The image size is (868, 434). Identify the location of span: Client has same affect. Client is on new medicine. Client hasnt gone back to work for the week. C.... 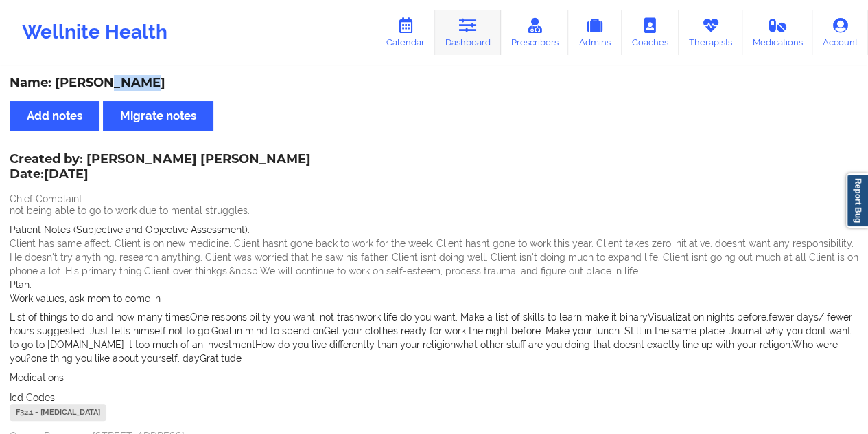
(434, 257).